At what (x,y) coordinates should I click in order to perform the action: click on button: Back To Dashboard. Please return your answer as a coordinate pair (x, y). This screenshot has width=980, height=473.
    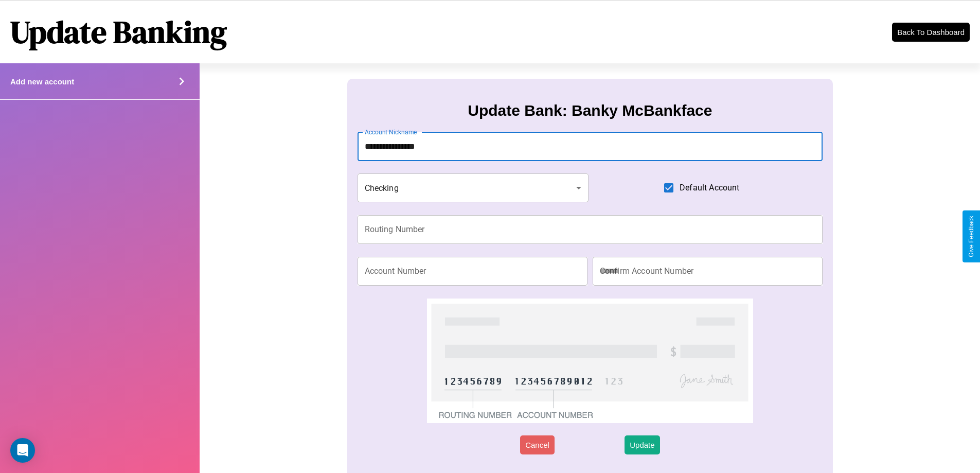
    Looking at the image, I should click on (931, 32).